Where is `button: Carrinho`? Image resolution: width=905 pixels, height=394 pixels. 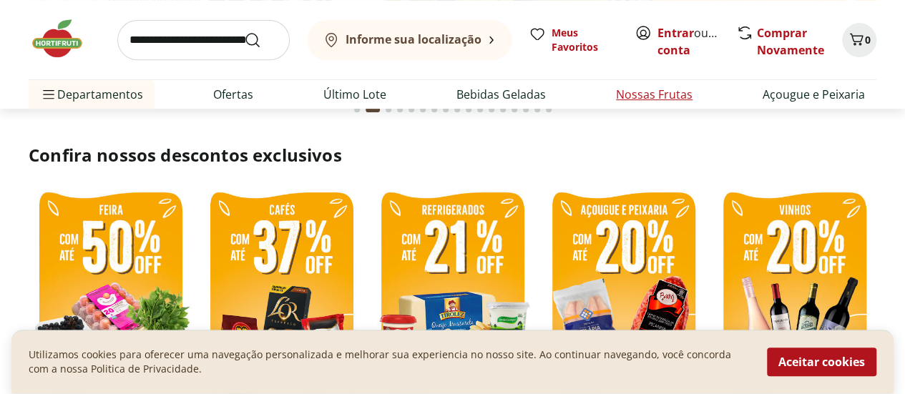
button: Carrinho is located at coordinates (859, 40).